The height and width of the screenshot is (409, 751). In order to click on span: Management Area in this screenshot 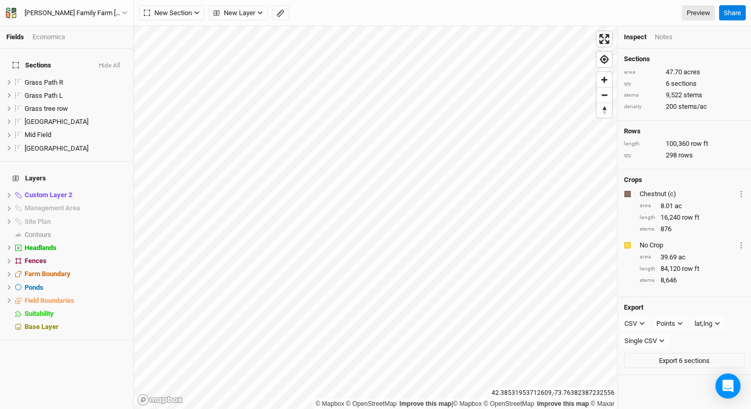, I will do `click(52, 208)`.